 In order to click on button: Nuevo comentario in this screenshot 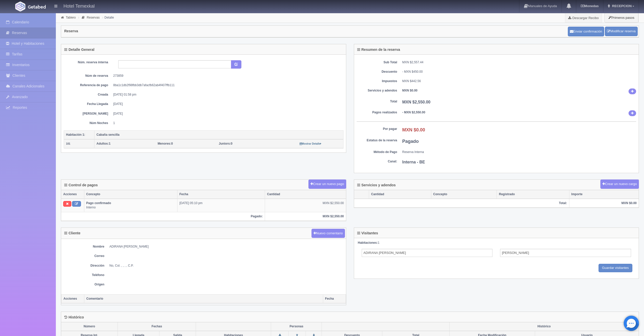, I will do `click(328, 233)`.